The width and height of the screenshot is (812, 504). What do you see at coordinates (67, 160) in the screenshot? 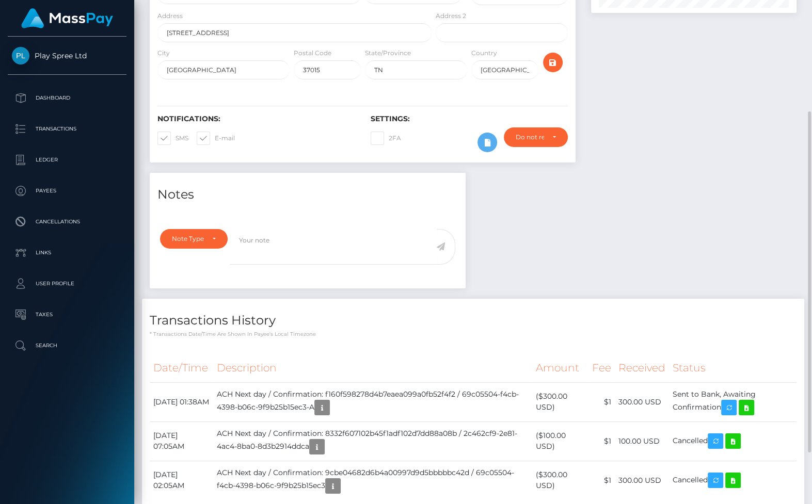
I see `a: Ledger` at bounding box center [67, 160].